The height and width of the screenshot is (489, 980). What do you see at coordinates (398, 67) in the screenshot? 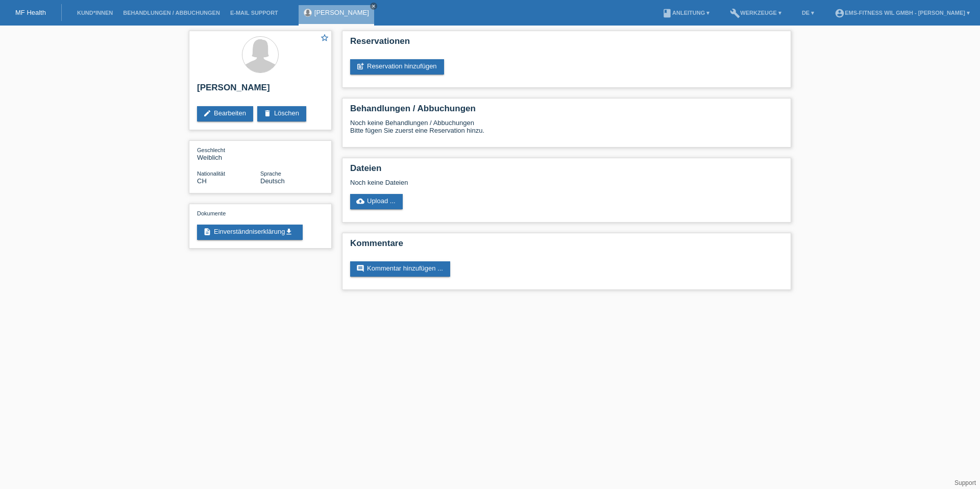
I see `a: post_addReservation hinzufügen` at bounding box center [398, 67].